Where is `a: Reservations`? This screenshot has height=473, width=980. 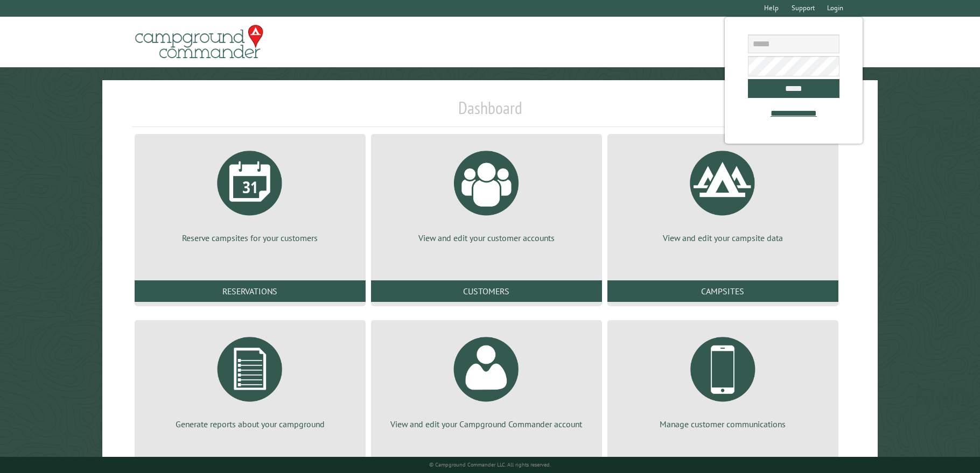 a: Reservations is located at coordinates (250, 291).